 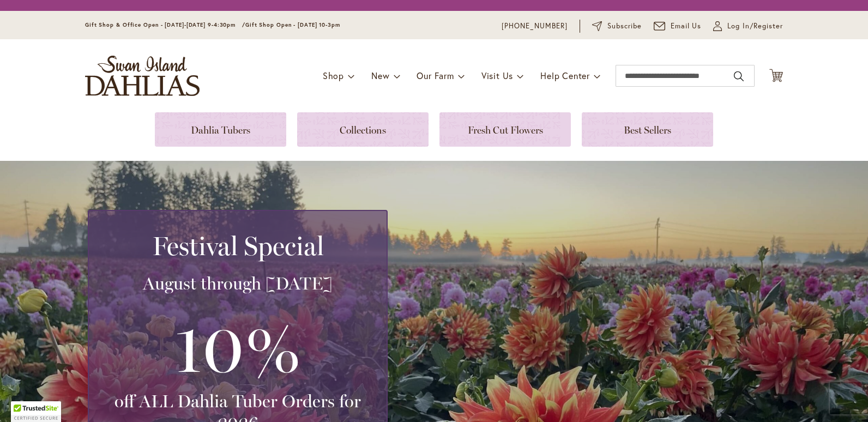 I want to click on span: Visit Us, so click(x=498, y=75).